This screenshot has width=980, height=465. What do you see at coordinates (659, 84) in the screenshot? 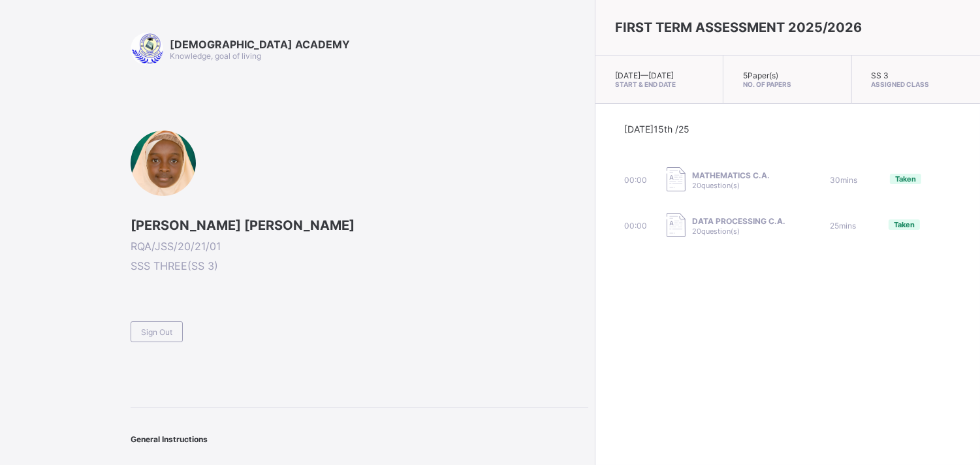
I see `span: Start & End Date` at bounding box center [659, 84].